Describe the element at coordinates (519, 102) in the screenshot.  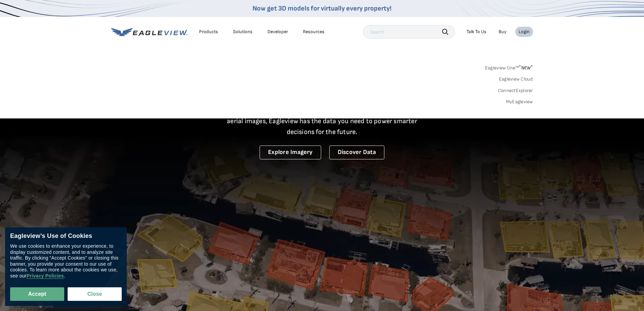
I see `a: MyEagleview` at that location.